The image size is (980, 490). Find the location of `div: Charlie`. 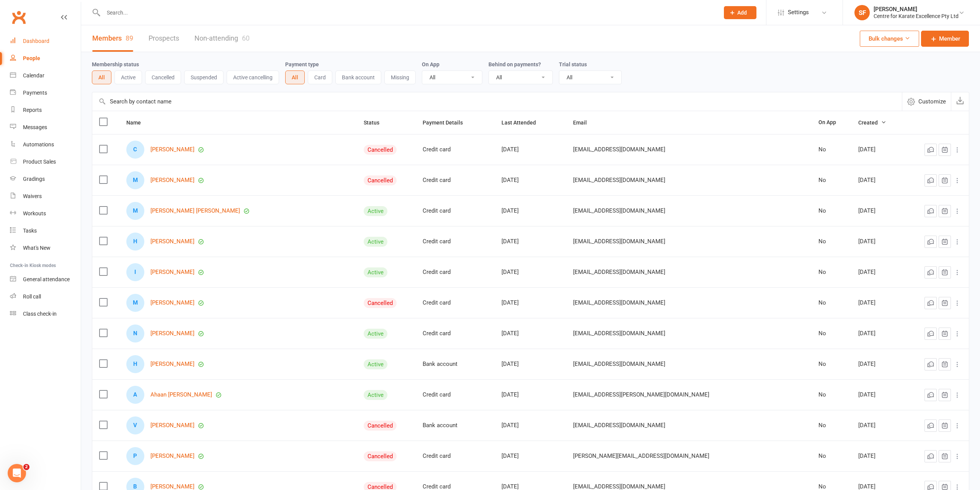

div: Charlie is located at coordinates (135, 150).